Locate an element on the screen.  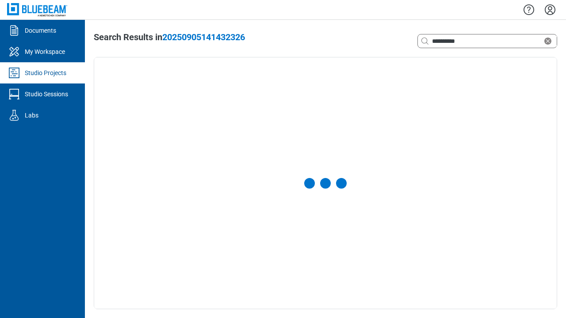
button: Settings is located at coordinates (550, 10).